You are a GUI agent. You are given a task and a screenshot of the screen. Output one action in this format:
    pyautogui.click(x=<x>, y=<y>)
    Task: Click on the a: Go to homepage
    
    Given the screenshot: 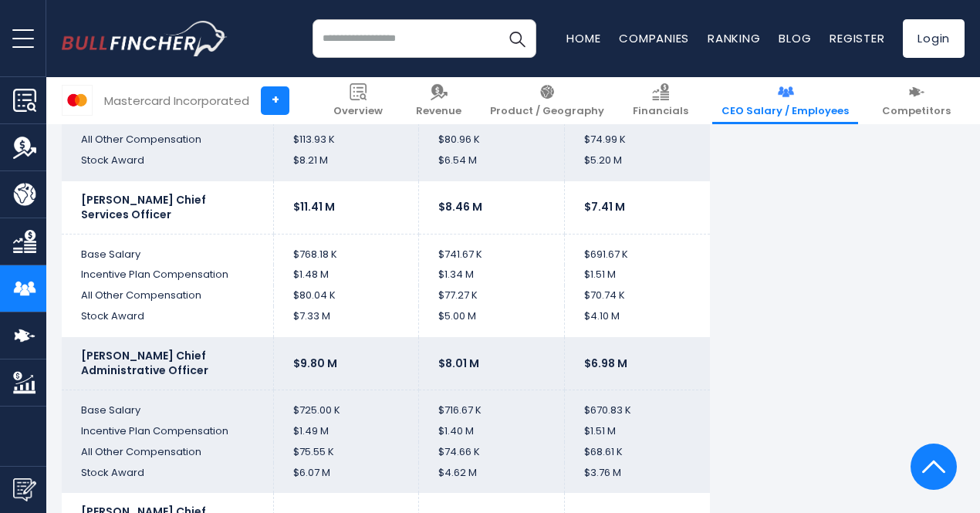 What is the action you would take?
    pyautogui.click(x=145, y=39)
    